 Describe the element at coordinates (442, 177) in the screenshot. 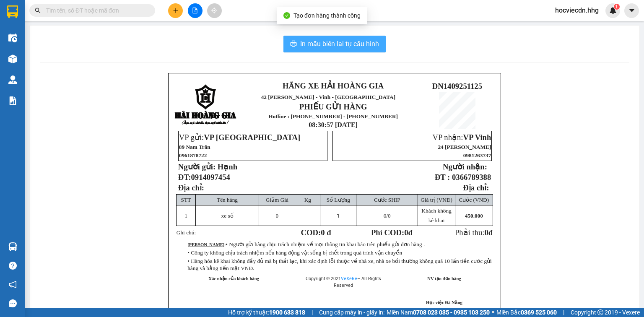

I see `strong: ĐT :` at that location.